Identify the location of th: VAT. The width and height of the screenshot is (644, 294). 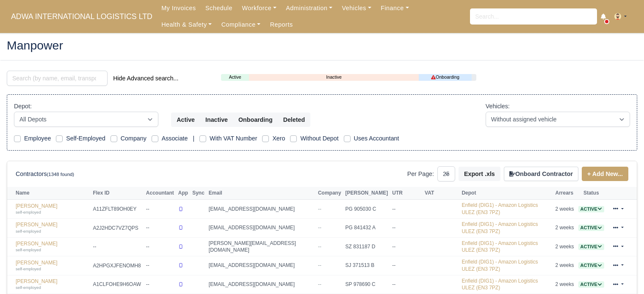
(440, 193).